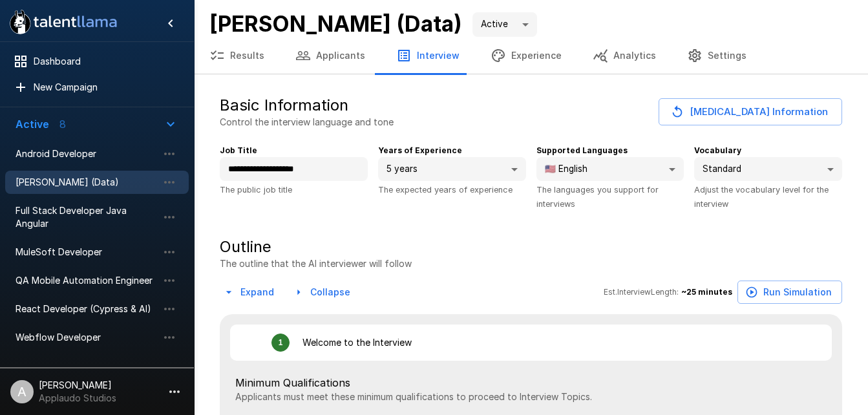  Describe the element at coordinates (294, 190) in the screenshot. I see `p: The public job title` at that location.